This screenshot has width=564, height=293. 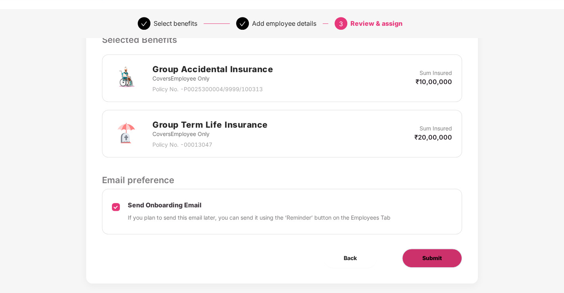 What do you see at coordinates (284, 23) in the screenshot?
I see `div: Add employee details` at bounding box center [284, 23].